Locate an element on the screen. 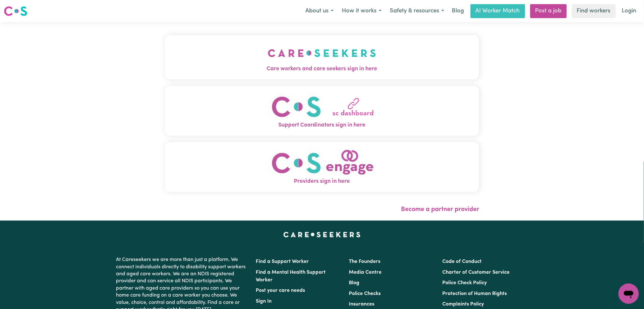 This screenshot has height=309, width=644. a: Insurances is located at coordinates (362, 304).